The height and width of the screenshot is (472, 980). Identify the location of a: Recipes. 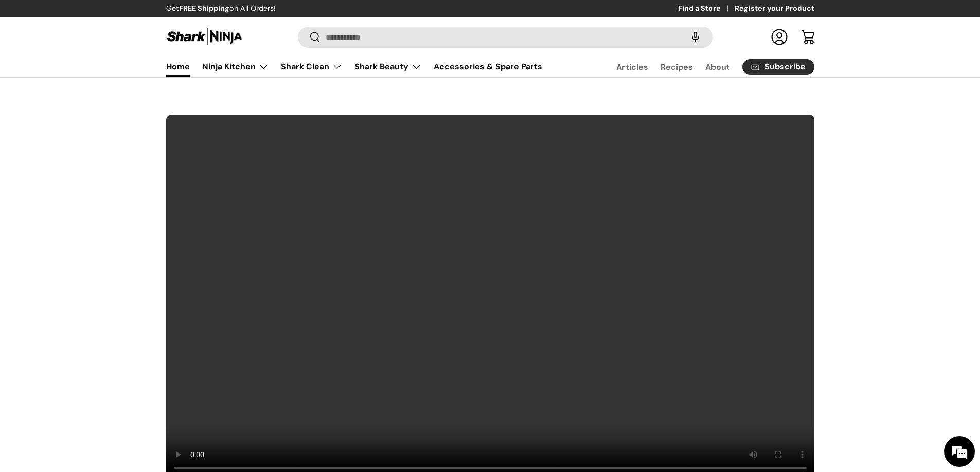
(676, 67).